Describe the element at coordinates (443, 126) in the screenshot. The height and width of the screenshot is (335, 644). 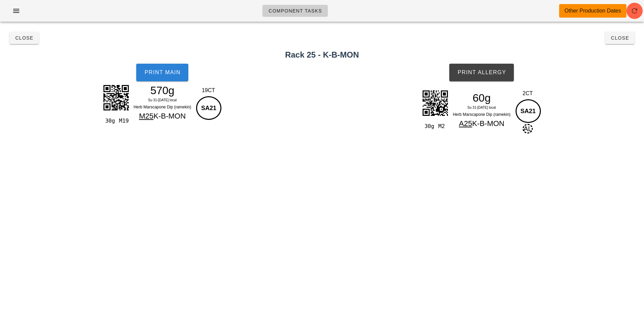
I see `div: M2` at that location.